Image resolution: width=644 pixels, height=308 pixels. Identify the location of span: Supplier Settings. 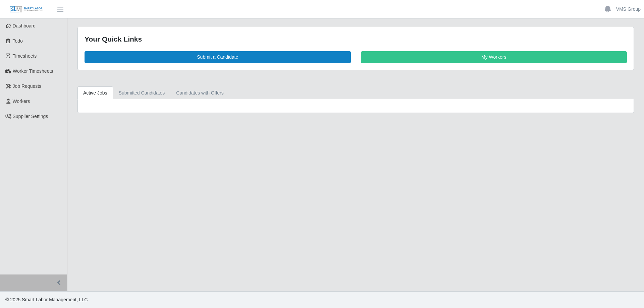
(31, 116).